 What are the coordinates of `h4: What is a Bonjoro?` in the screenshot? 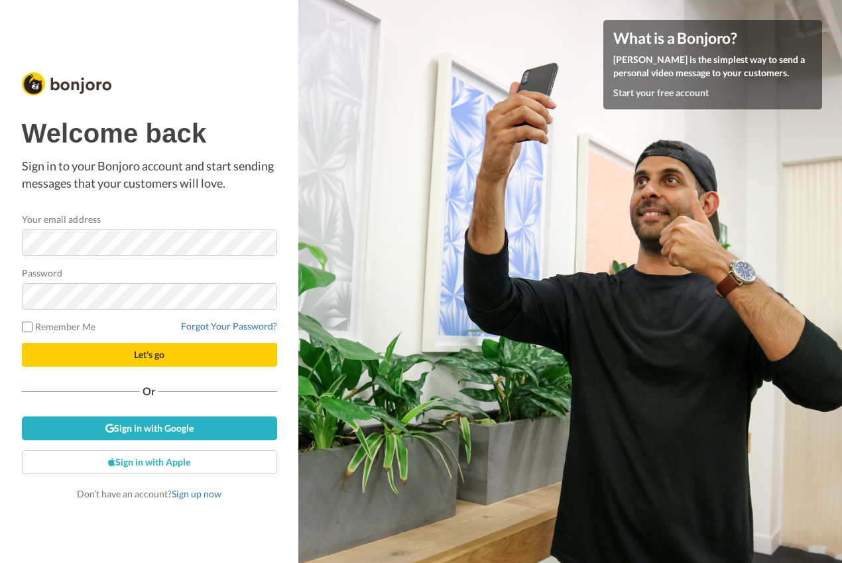 It's located at (713, 38).